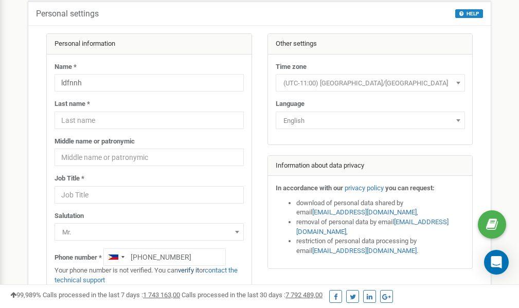 This screenshot has width=519, height=308. I want to click on u: 1 743 163,00, so click(161, 295).